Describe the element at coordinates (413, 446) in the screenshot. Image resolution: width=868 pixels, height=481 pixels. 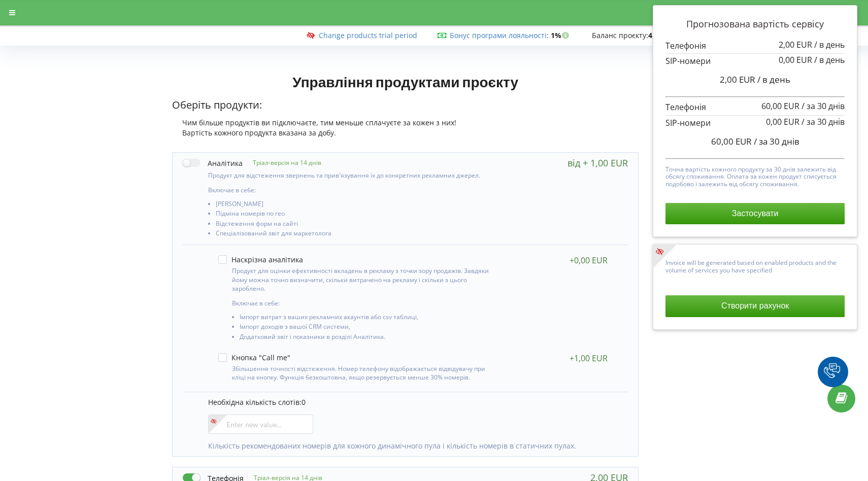
I see `p: Кількість рекомендованих номерів для кожного динамічного пула і кількість номерів в статичних пулах.` at that location.